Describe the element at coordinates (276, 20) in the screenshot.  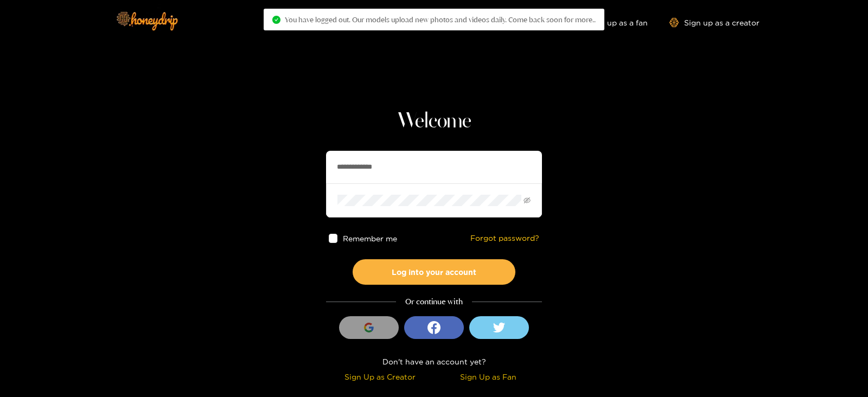
I see `span: check-circle` at that location.